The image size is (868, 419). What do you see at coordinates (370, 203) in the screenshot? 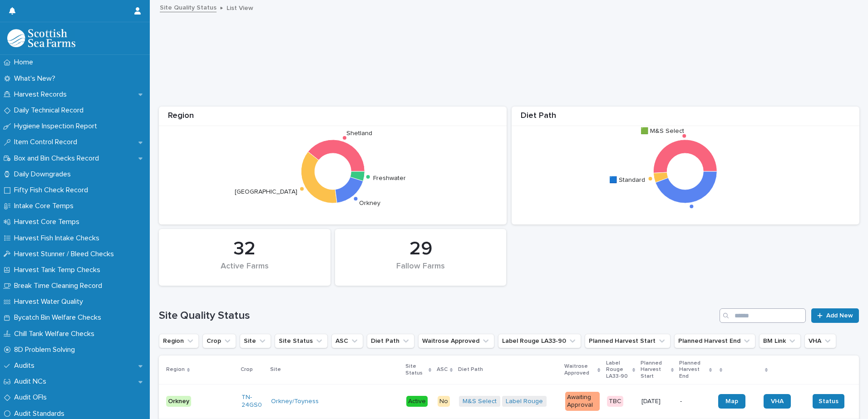
I see `text: Orkney` at bounding box center [370, 203].